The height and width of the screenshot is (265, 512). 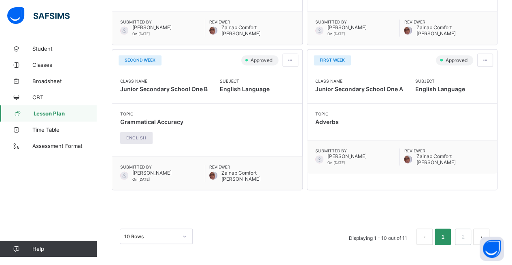 What do you see at coordinates (38, 16) in the screenshot?
I see `img: safsims` at bounding box center [38, 16].